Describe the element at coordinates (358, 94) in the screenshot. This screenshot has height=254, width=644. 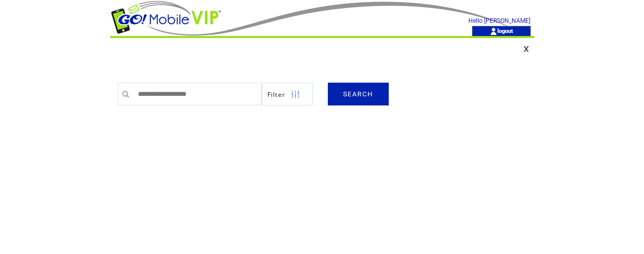
I see `a: SEARCH` at that location.